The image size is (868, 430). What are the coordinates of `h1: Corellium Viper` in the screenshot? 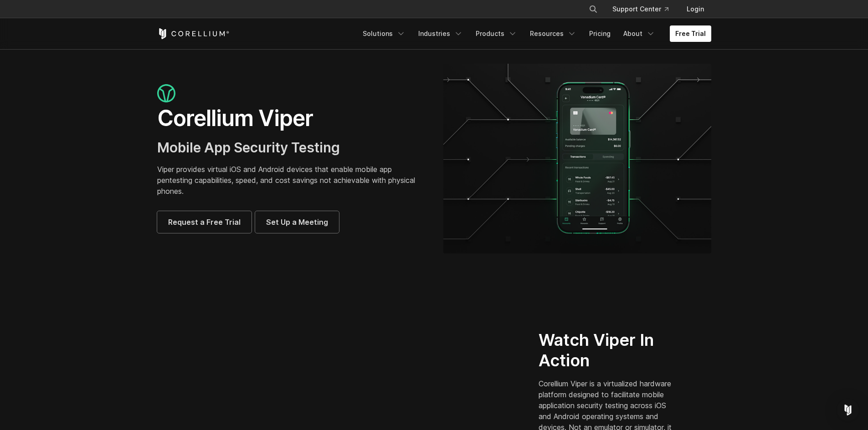 It's located at (291, 118).